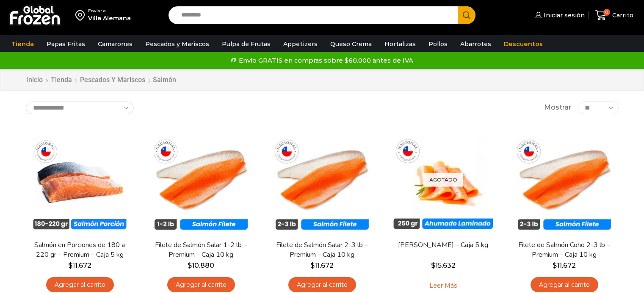  Describe the element at coordinates (607, 12) in the screenshot. I see `span: 0` at that location.